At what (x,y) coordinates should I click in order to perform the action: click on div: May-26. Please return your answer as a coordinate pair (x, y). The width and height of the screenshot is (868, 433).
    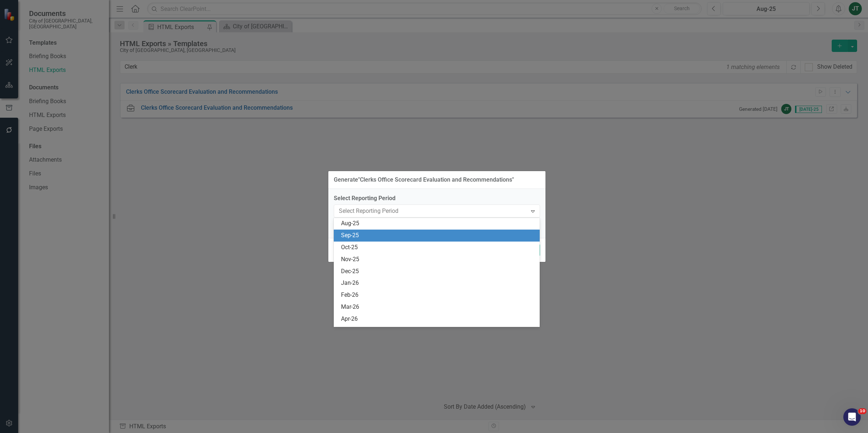
    Looking at the image, I should click on (438, 331).